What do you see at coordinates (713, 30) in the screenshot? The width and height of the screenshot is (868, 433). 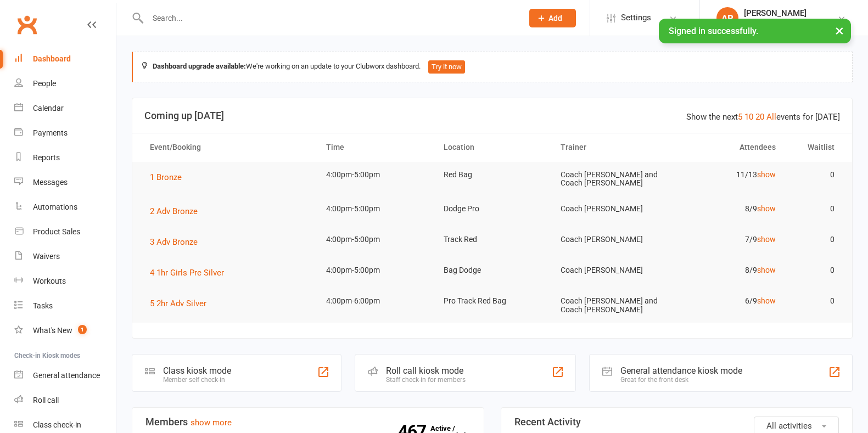 I see `span: Signed in successfully.` at bounding box center [713, 30].